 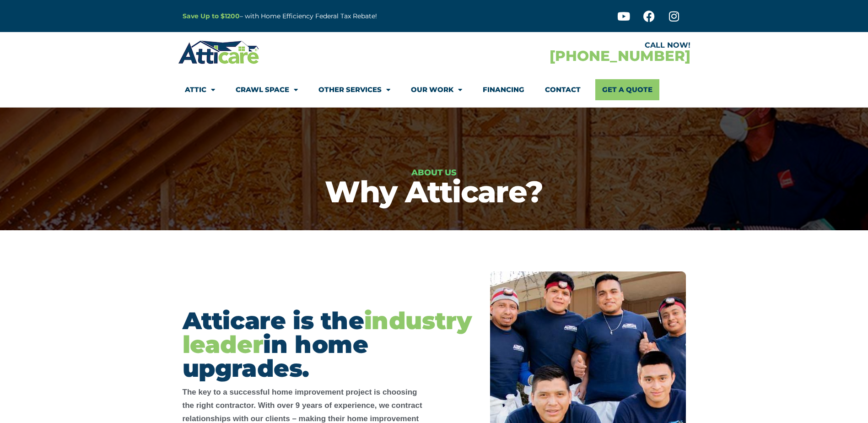 I want to click on a: Financing, so click(x=503, y=90).